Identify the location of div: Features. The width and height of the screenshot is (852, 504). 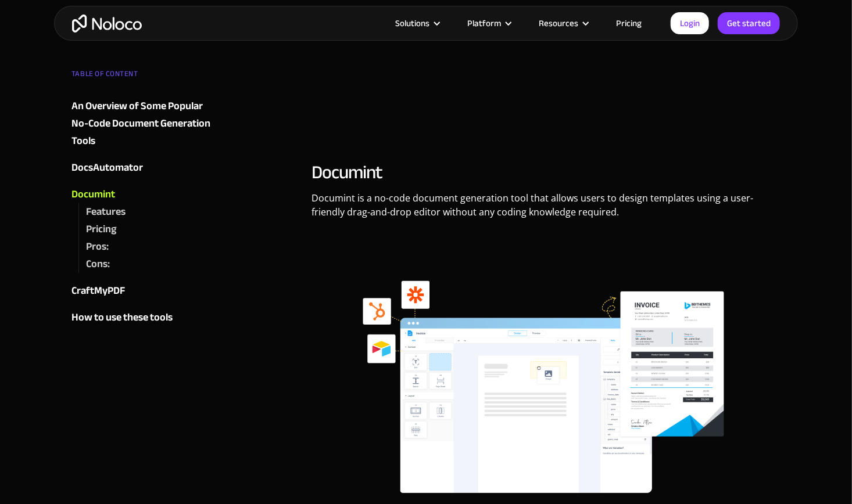
(106, 212).